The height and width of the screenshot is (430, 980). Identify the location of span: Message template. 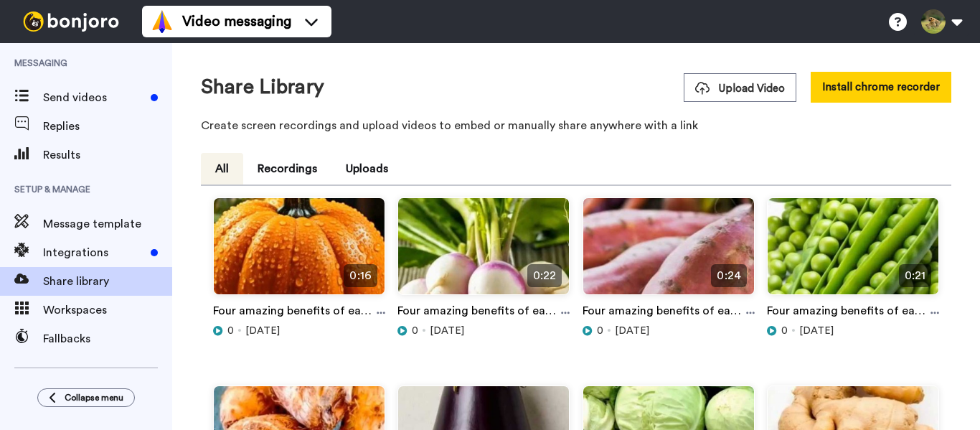
(108, 224).